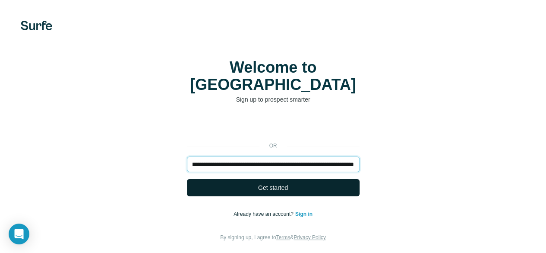 The height and width of the screenshot is (253, 546). Describe the element at coordinates (283, 237) in the screenshot. I see `a: Terms` at that location.